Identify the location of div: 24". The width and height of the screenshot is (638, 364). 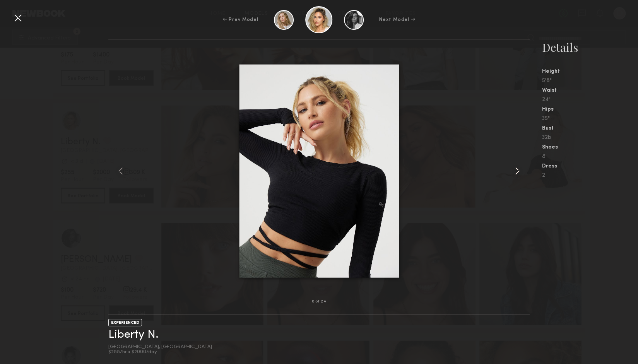
(589, 99).